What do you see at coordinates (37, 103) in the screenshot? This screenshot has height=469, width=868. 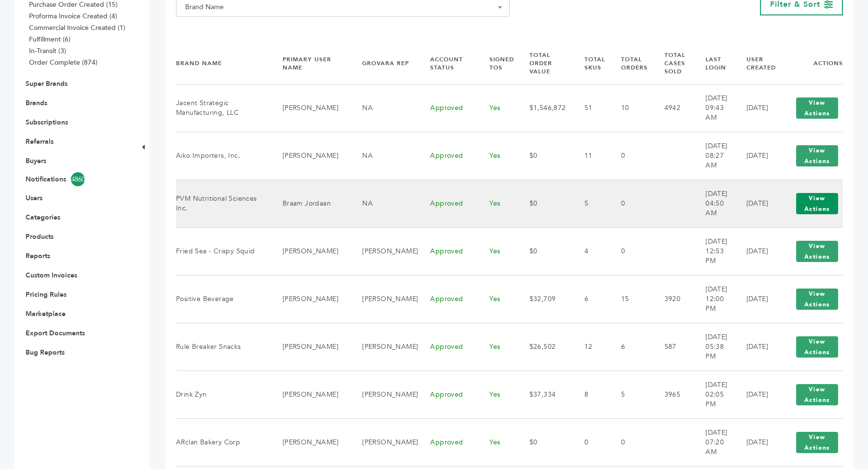 I see `a: Brands` at bounding box center [37, 103].